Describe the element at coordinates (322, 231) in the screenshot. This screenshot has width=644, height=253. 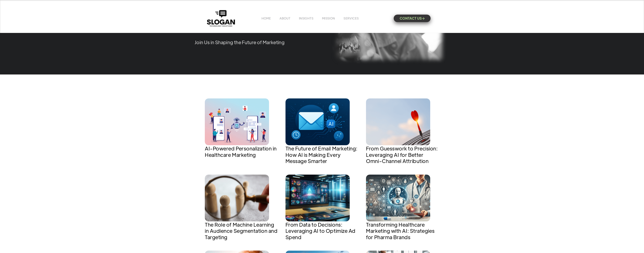
I see `h1: From Data to Decisions: Leveraging AI to Optimize Ad Spend` at that location.